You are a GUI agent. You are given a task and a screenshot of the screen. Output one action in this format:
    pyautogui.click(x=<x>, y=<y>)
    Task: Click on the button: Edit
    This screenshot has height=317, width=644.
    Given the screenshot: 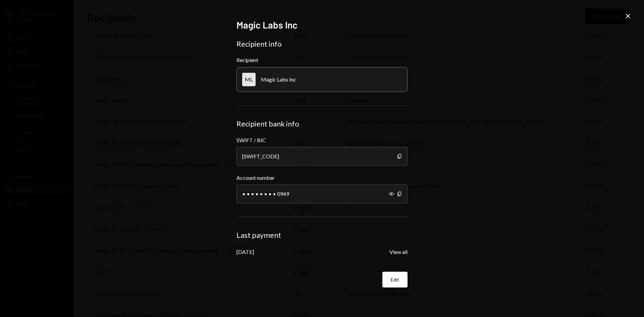 What is the action you would take?
    pyautogui.click(x=395, y=280)
    